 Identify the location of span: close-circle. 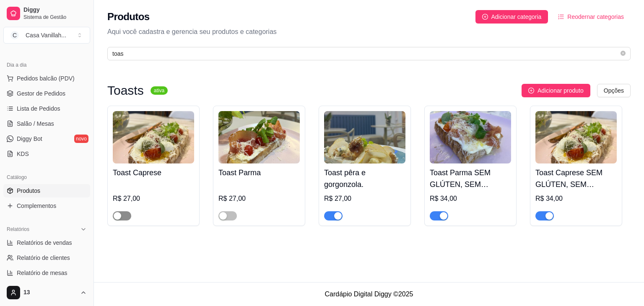
(623, 53).